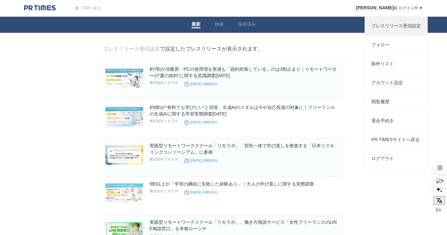 The height and width of the screenshot is (235, 447). I want to click on a: ログアウト, so click(397, 159).